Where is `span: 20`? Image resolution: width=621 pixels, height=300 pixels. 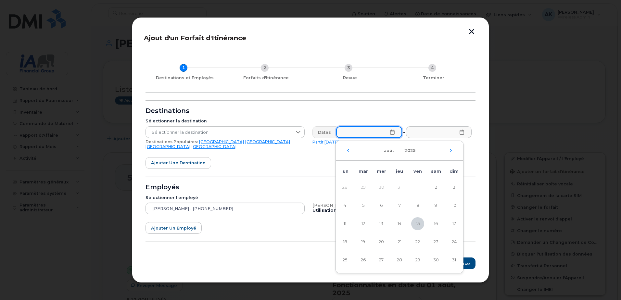
span: 20 is located at coordinates (382, 242).